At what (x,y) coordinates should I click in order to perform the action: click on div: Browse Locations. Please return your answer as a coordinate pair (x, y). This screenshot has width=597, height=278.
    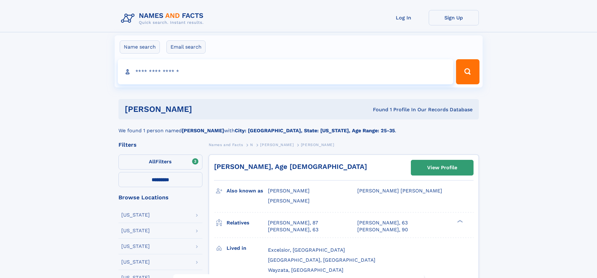
    Looking at the image, I should click on (160, 197).